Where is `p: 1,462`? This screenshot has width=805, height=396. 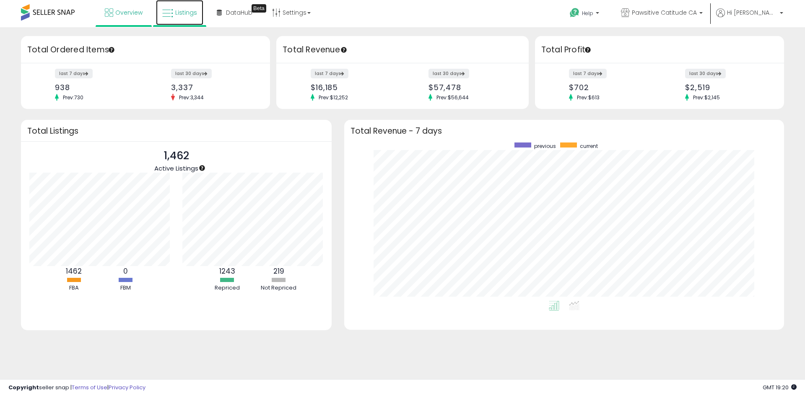
p: 1,462 is located at coordinates (176, 156).